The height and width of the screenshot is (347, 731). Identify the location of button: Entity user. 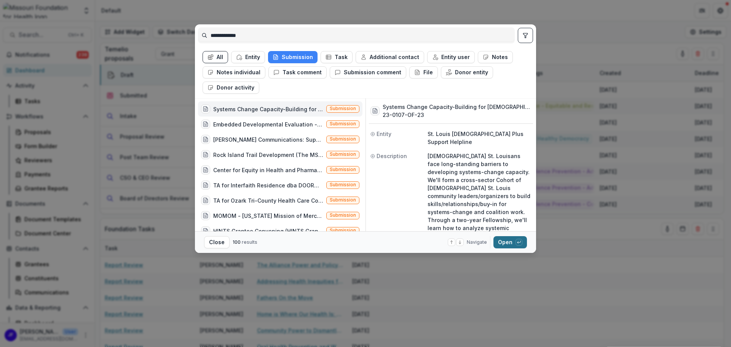
(451, 57).